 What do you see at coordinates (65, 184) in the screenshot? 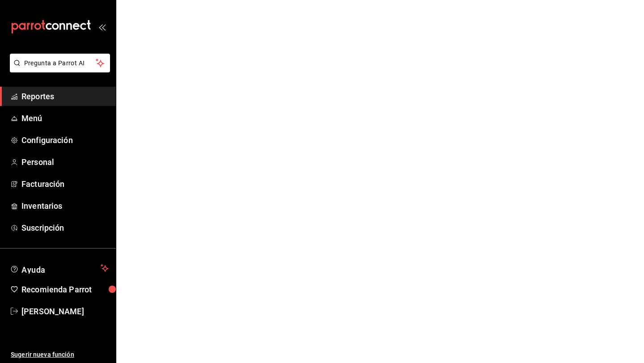
I see `span: Facturación` at bounding box center [65, 184].